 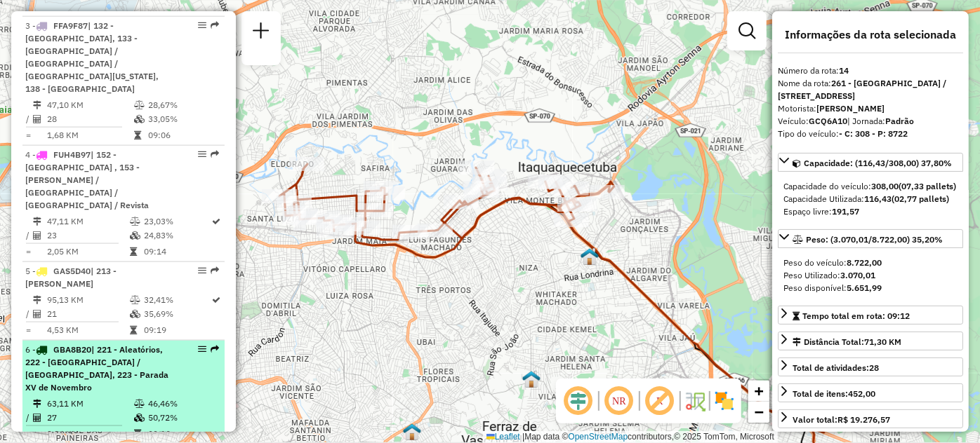 I want to click on td: 33,05%, so click(x=182, y=119).